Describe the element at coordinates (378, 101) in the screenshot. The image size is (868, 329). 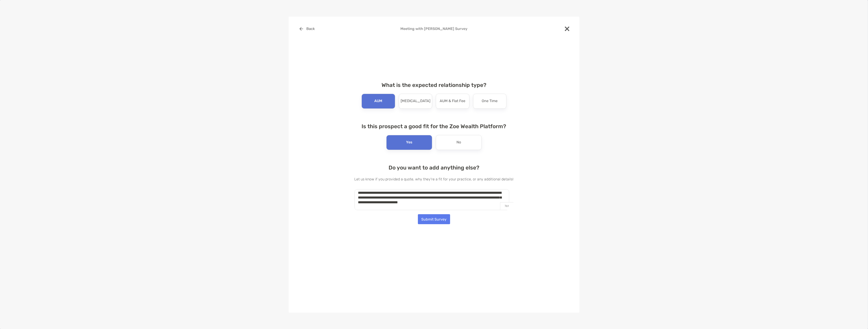
I see `p: AUM` at that location.